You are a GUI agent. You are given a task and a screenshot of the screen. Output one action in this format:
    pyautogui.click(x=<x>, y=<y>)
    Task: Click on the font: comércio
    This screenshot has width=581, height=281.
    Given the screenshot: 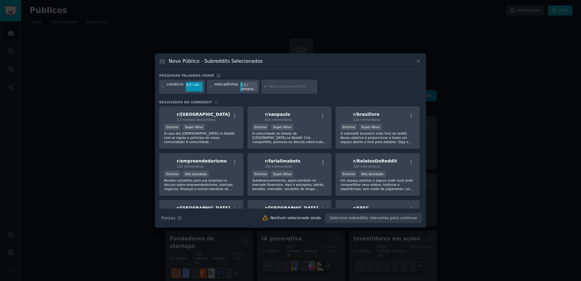 What is the action you would take?
    pyautogui.click(x=175, y=84)
    